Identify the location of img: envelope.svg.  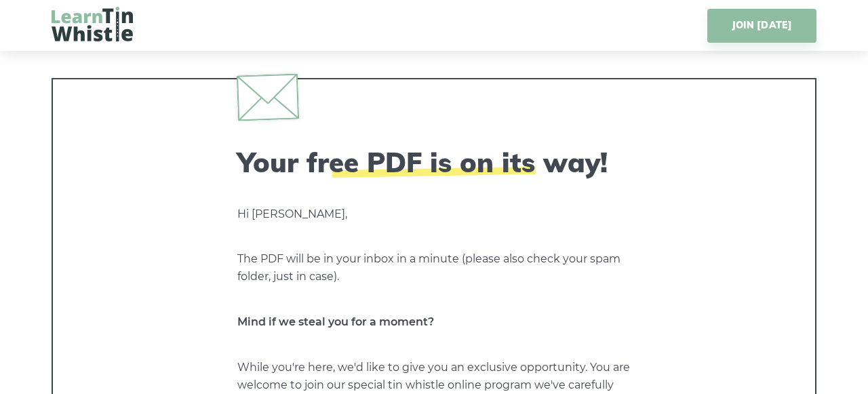
(268, 97).